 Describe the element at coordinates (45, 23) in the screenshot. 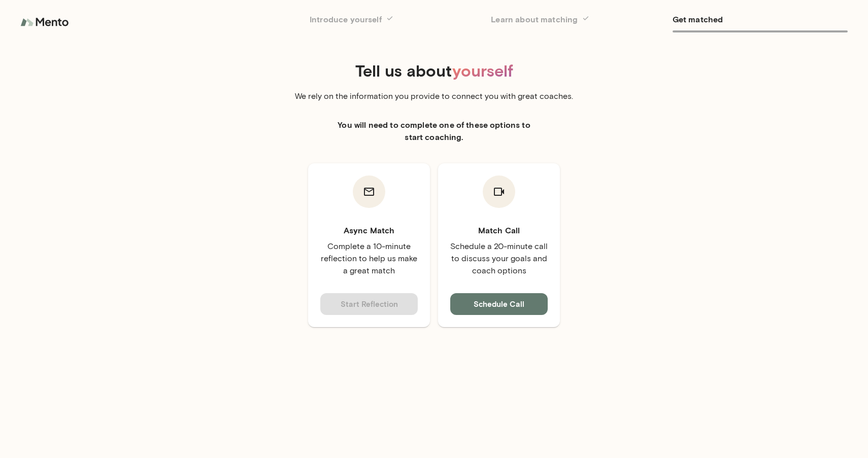

I see `img: logo` at that location.